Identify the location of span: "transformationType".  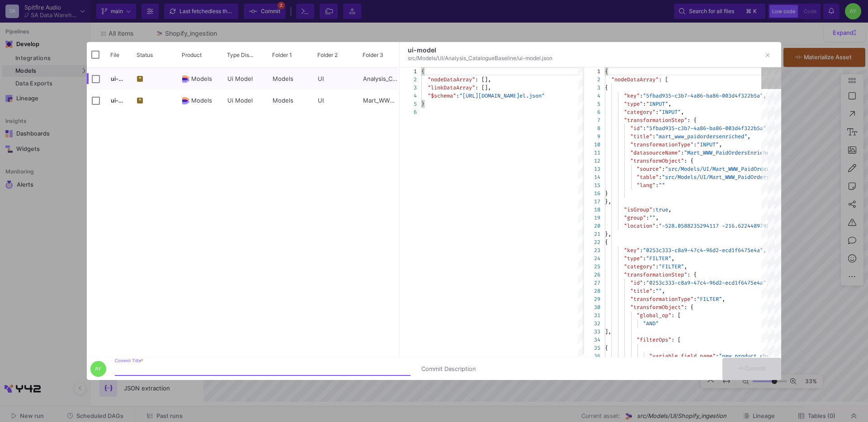
(662, 145).